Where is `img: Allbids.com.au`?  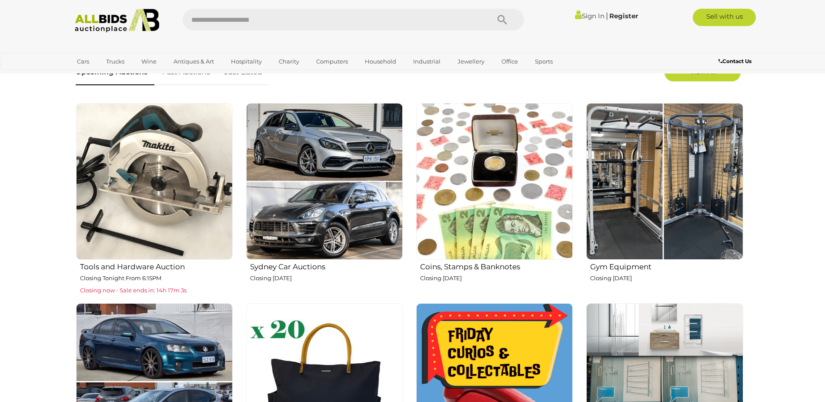 img: Allbids.com.au is located at coordinates (117, 20).